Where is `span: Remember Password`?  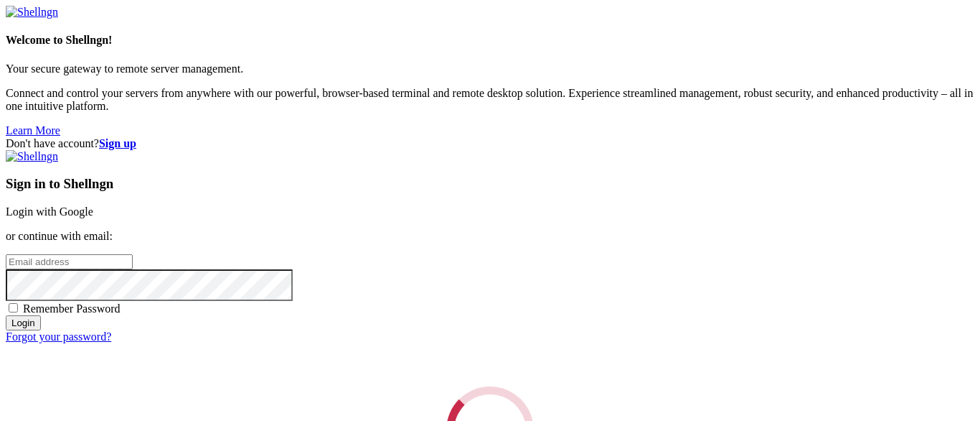
span: Remember Password is located at coordinates (72, 308).